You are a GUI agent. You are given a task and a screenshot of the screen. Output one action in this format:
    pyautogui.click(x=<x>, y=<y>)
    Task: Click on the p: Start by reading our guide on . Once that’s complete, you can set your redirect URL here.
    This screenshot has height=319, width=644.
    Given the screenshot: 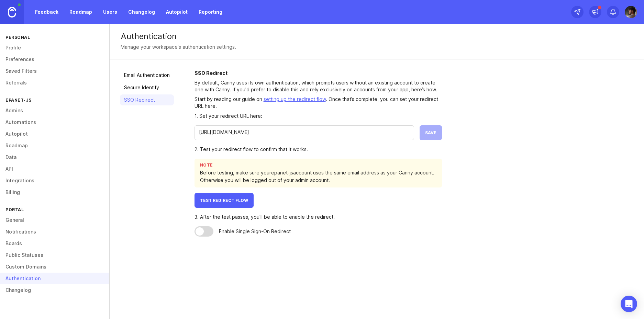 What is the action you would take?
    pyautogui.click(x=318, y=103)
    